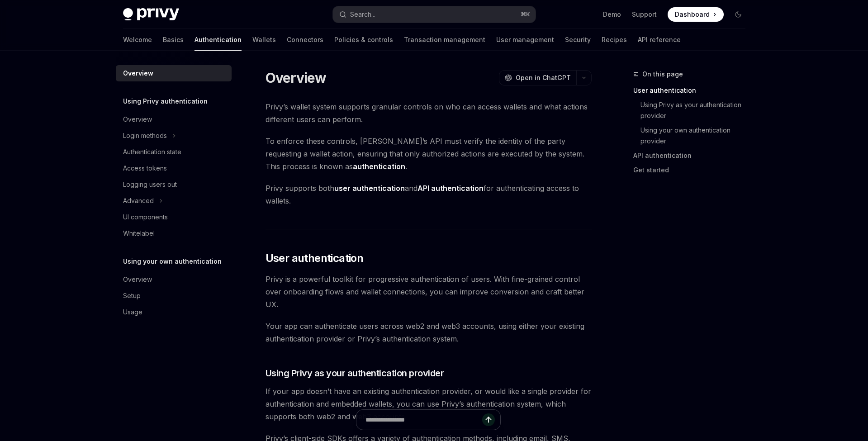 This screenshot has width=868, height=441. Describe the element at coordinates (428, 291) in the screenshot. I see `span: Privy is a powerful toolkit for progressive authentication of users. With fine-grained control ov...` at that location.